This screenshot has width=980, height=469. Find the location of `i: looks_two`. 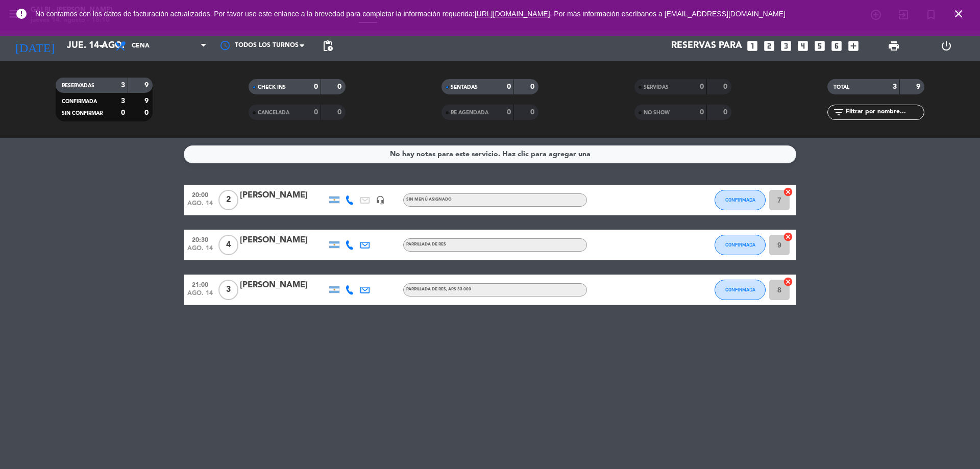

i: looks_two is located at coordinates (769, 46).